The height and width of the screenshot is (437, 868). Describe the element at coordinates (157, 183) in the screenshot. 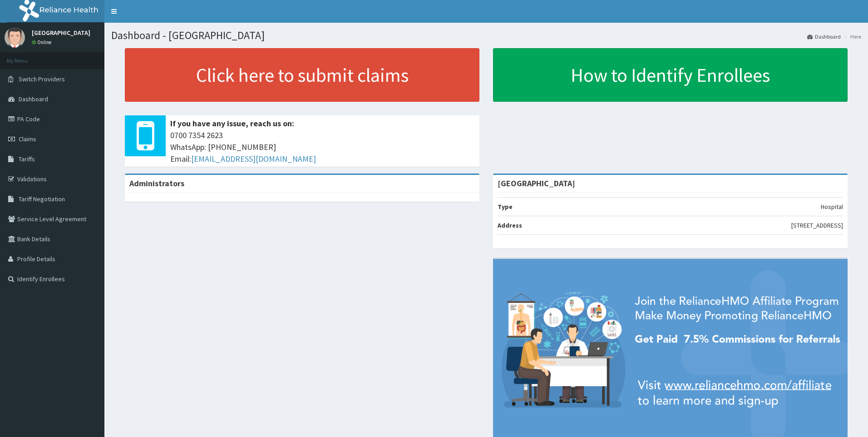

I see `b: Administrators` at that location.